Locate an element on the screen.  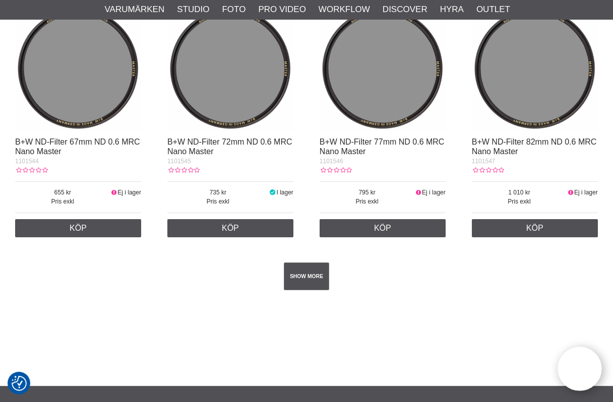
a: Discover is located at coordinates (405, 10).